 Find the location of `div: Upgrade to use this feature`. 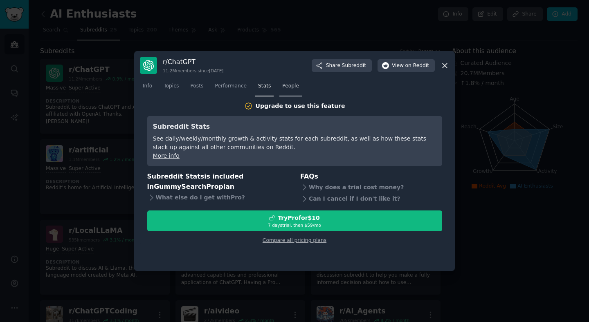

div: Upgrade to use this feature is located at coordinates (300, 106).